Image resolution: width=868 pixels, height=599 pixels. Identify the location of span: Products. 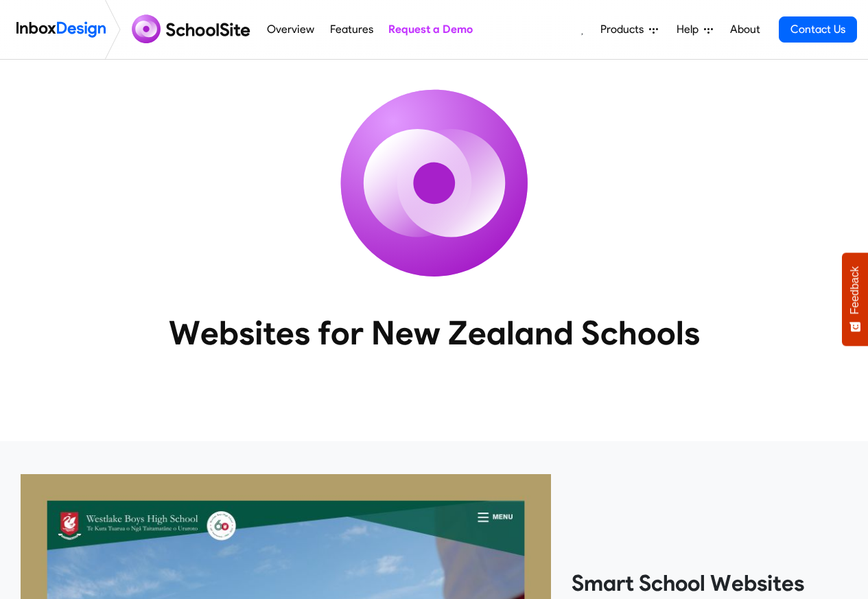
(624, 29).